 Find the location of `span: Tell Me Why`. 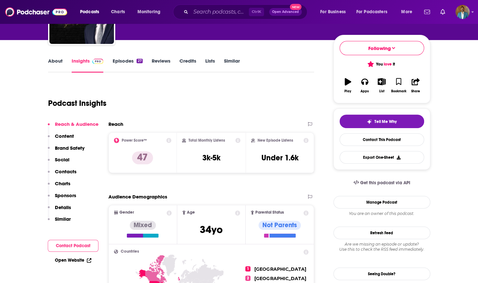

span: Tell Me Why is located at coordinates (386, 122).